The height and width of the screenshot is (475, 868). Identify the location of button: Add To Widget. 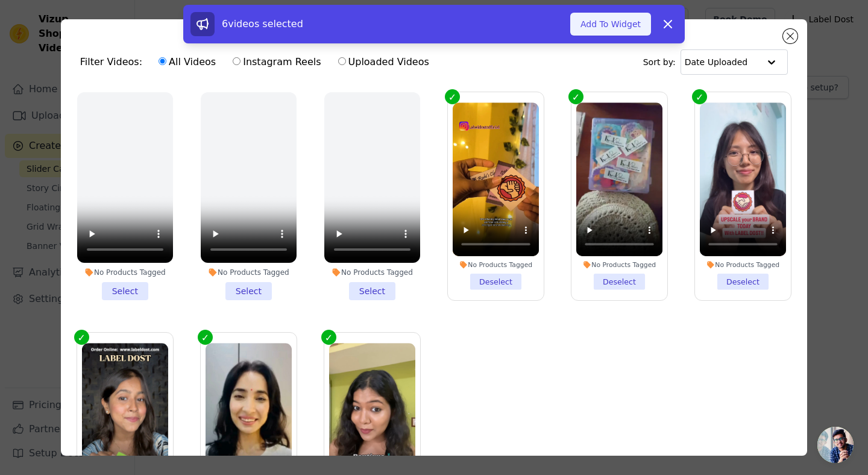
(611, 24).